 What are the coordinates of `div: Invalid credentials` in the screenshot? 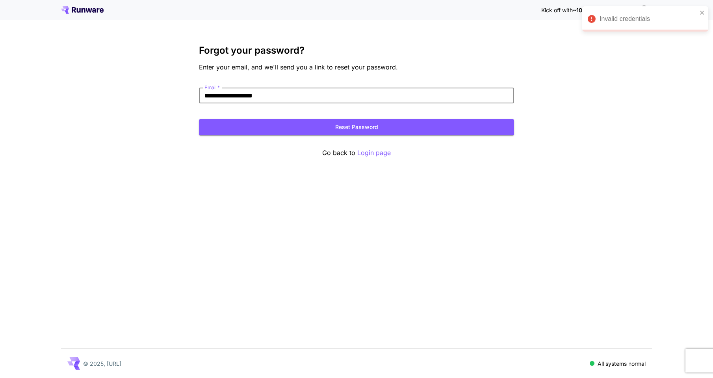 It's located at (649, 19).